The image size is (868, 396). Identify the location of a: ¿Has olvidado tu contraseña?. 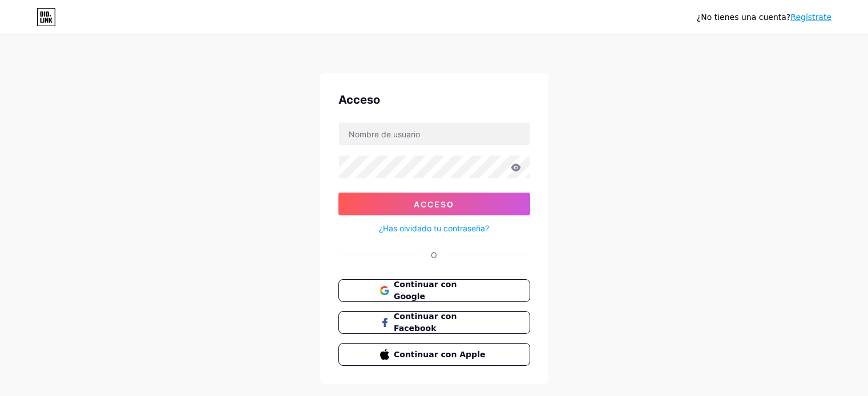
(433, 228).